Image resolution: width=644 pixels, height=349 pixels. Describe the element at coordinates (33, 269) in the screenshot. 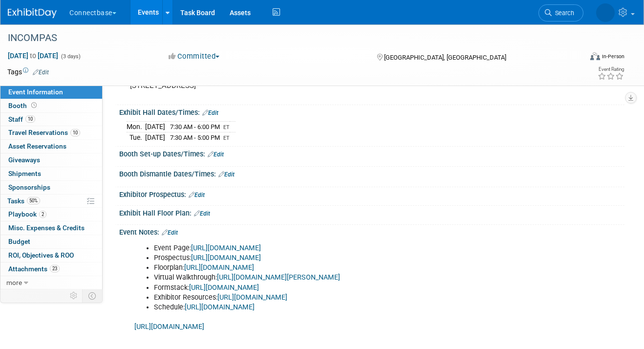

I see `span: Attachments` at that location.